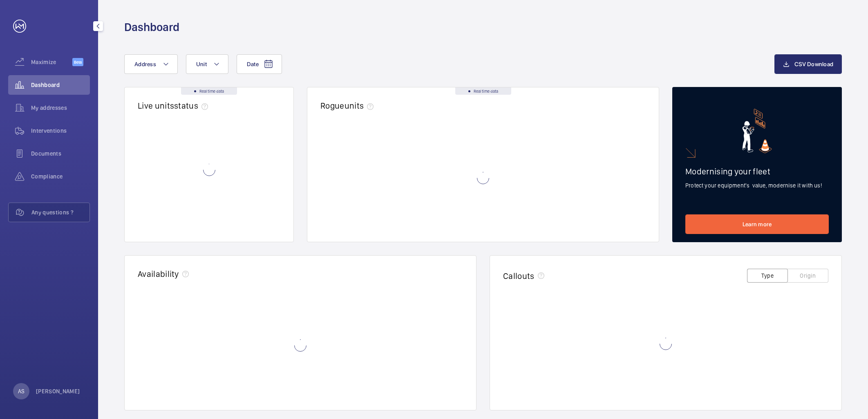 The image size is (868, 419). What do you see at coordinates (757, 224) in the screenshot?
I see `a: Learn more` at bounding box center [757, 224].